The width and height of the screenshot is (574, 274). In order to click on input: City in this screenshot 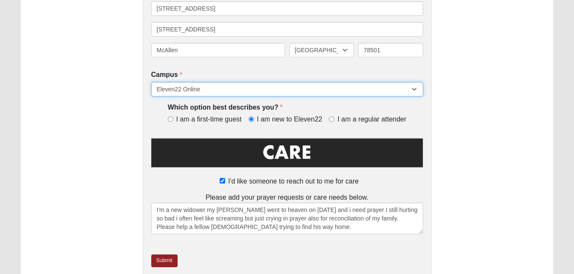, I will do `click(218, 50)`.